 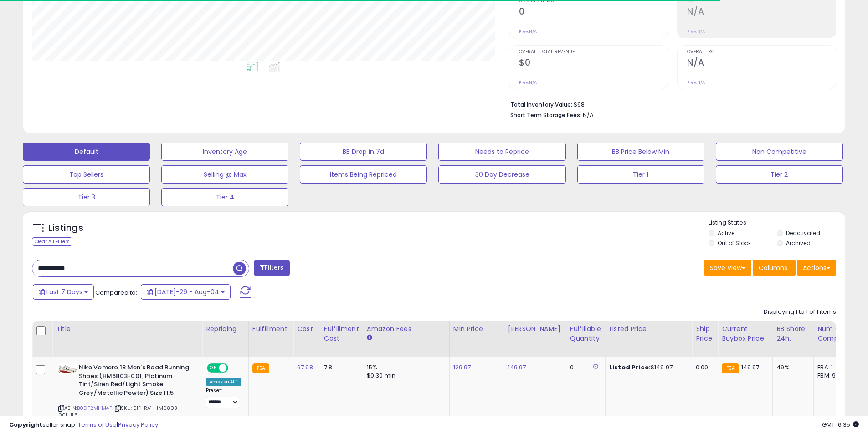 I want to click on div: 0, so click(x=584, y=367).